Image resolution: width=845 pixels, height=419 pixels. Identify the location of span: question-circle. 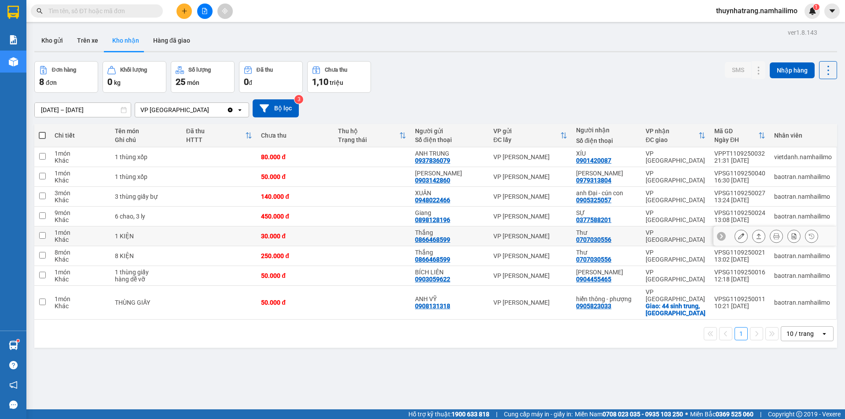
(13, 365).